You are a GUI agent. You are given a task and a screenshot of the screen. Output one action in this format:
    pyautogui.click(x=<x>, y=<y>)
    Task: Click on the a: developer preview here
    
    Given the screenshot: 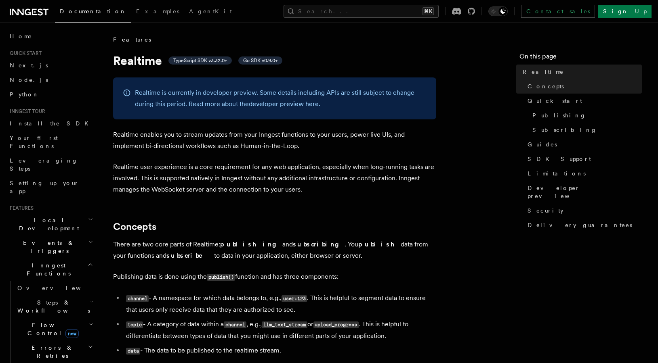 What is the action you would take?
    pyautogui.click(x=283, y=104)
    